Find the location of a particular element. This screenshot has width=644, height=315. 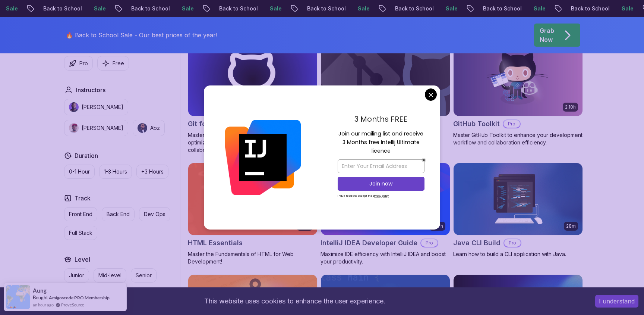

h2: Git for Professionals is located at coordinates (222, 124).